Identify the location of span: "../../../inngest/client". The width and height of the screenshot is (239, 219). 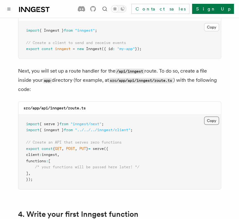
(102, 130).